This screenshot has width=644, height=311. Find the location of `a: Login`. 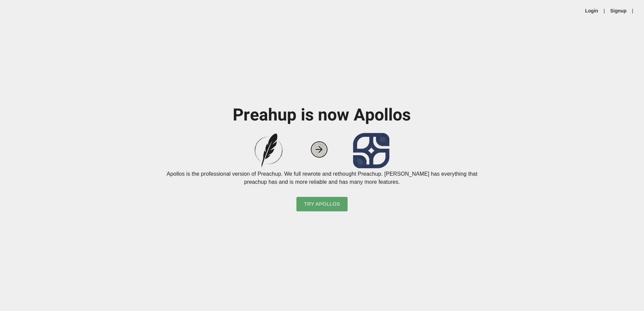

a: Login is located at coordinates (591, 11).